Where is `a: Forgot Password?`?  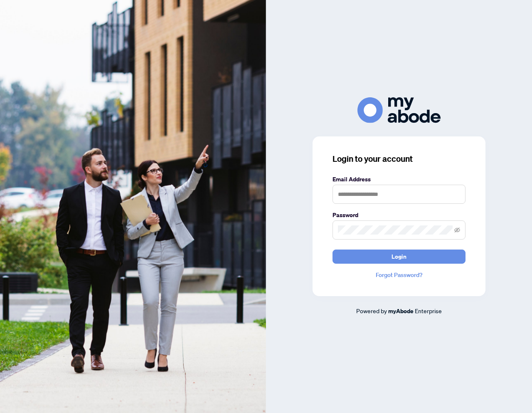 a: Forgot Password? is located at coordinates (399, 275).